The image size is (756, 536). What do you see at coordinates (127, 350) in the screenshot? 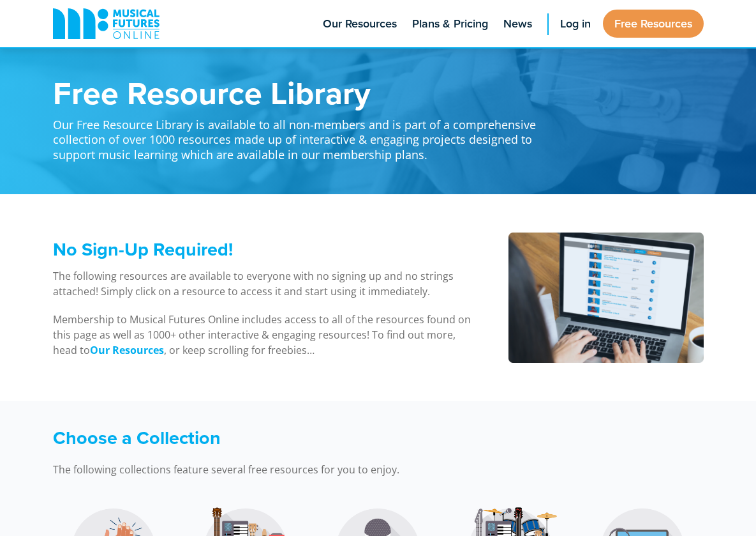
I see `a: Our Resources` at bounding box center [127, 350].